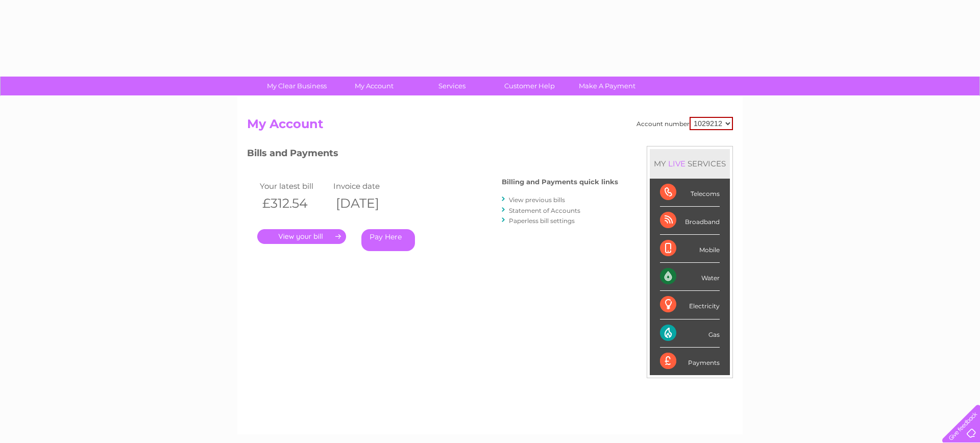 This screenshot has width=980, height=443. Describe the element at coordinates (685, 123) in the screenshot. I see `div: Account number` at that location.